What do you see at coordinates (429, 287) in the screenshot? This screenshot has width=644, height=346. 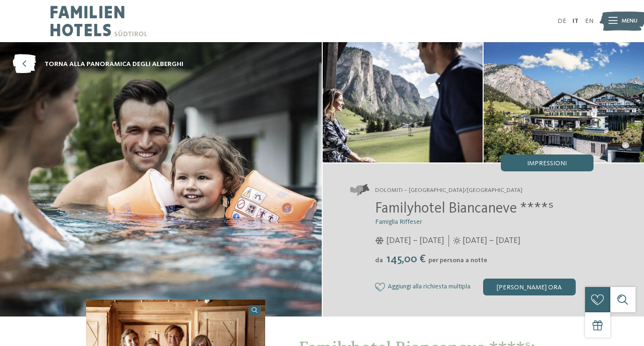 I see `span: Aggiungi alla richiesta multipla` at bounding box center [429, 287].